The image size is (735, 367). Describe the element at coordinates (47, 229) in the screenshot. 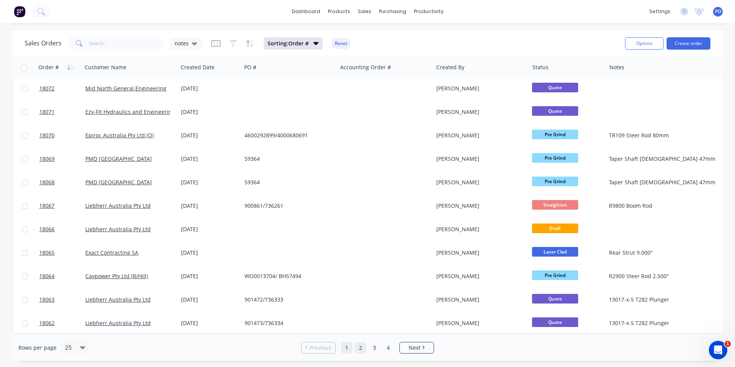

I see `span: 18066` at that location.